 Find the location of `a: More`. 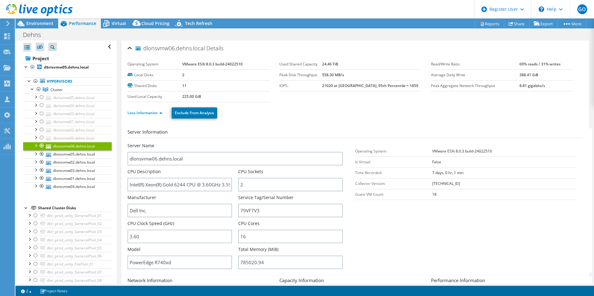

a: More is located at coordinates (571, 23).